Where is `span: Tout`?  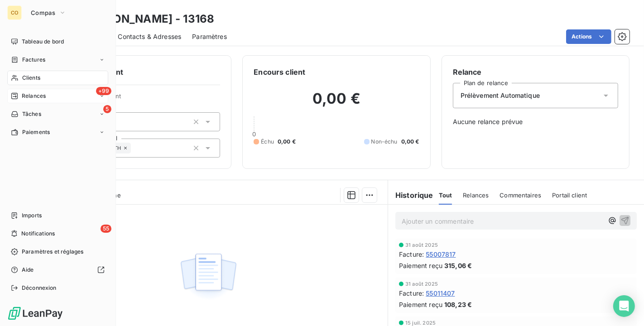
span: Tout is located at coordinates (446, 195).